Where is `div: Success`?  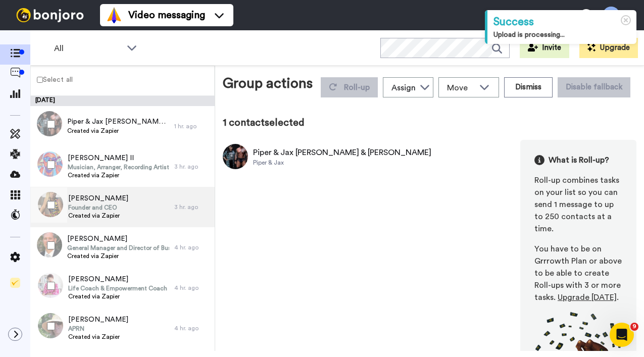 div: Success is located at coordinates (562, 22).